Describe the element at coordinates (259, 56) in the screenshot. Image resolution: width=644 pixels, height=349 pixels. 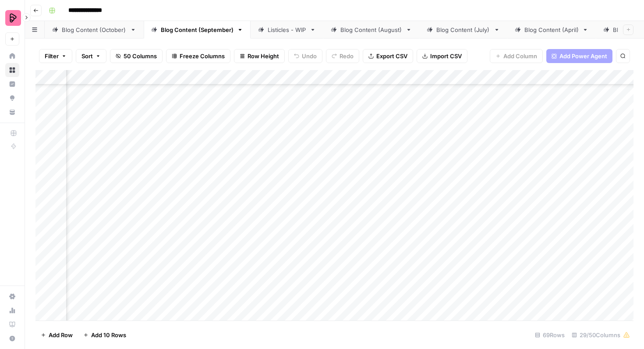
I see `button: Row Height` at that location.